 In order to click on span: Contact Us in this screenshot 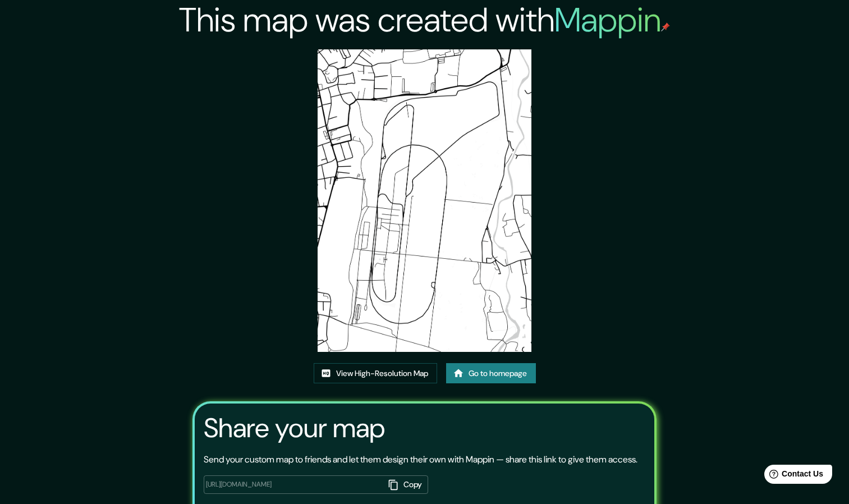, I will do `click(53, 14)`.